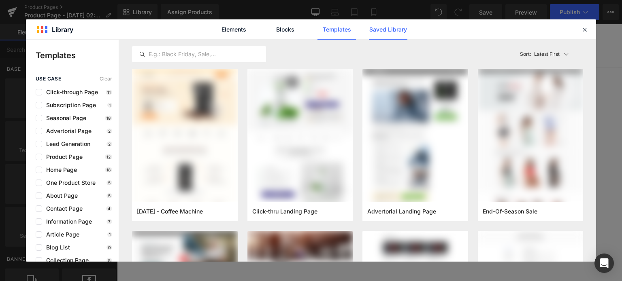  What do you see at coordinates (450, 22) in the screenshot?
I see `summary: Search` at bounding box center [450, 22].